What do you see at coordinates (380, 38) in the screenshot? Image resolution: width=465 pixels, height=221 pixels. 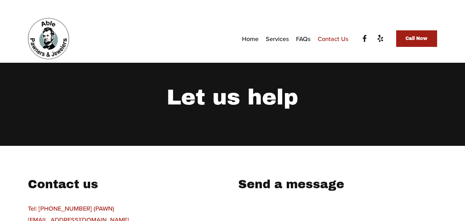 I see `a: Yelp` at bounding box center [380, 38].